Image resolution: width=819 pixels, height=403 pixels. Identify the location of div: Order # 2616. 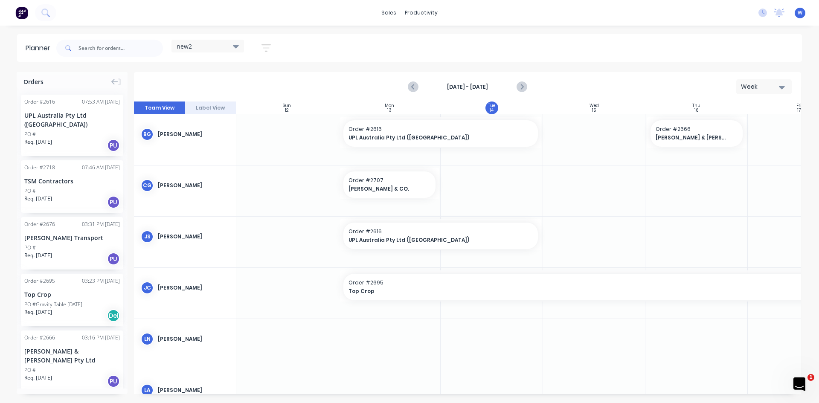
(40, 102).